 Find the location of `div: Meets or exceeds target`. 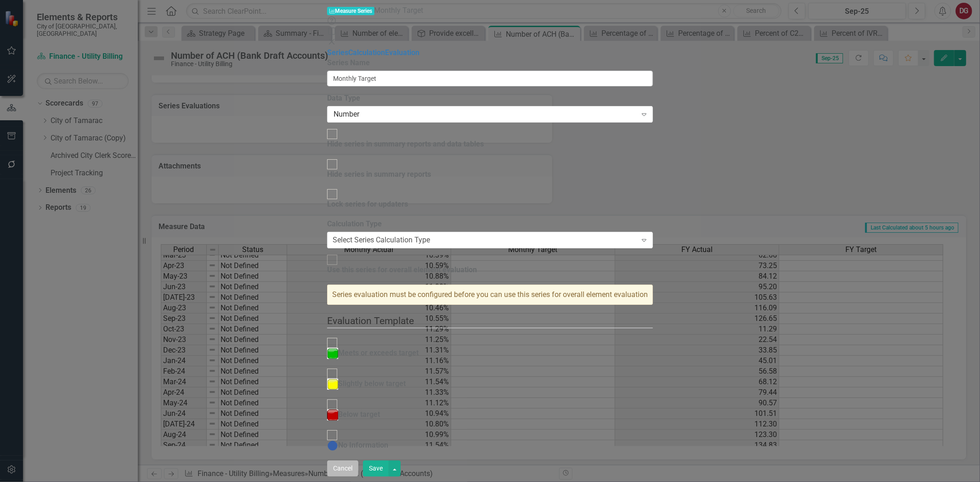

div: Meets or exceeds target is located at coordinates (373, 354).